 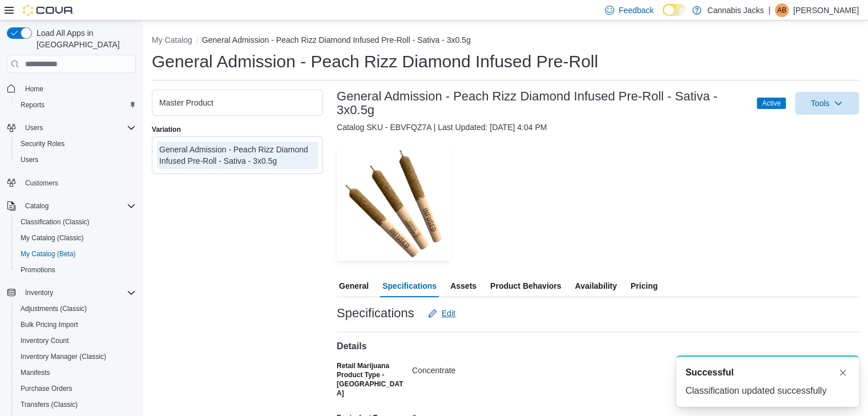 I want to click on a: Transfers (Classic), so click(x=49, y=404).